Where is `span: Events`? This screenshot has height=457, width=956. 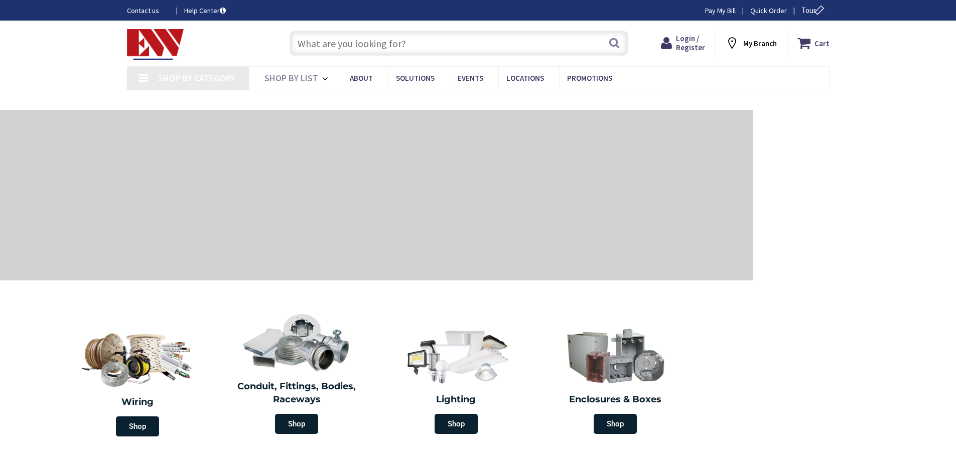 span: Events is located at coordinates (470, 78).